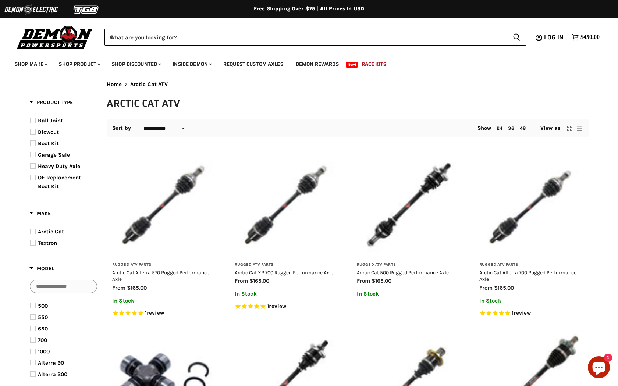 This screenshot has height=386, width=618. I want to click on img: Demon Powersports, so click(55, 37).